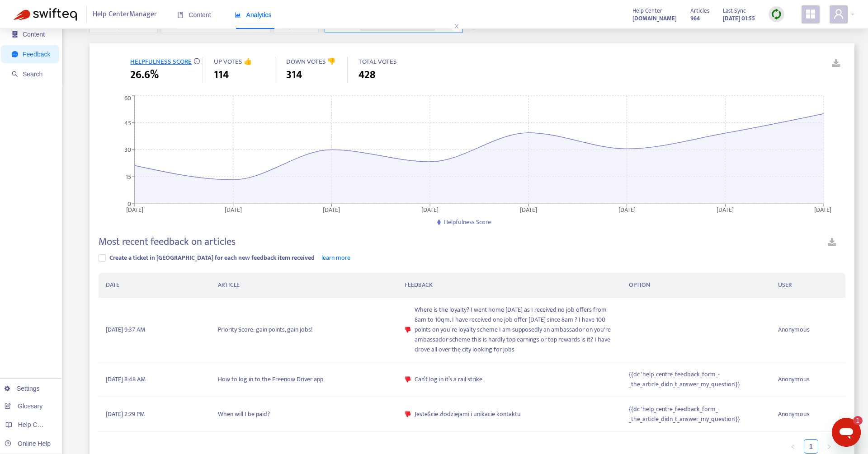 Image resolution: width=868 pixels, height=454 pixels. I want to click on li: Next Page, so click(829, 446).